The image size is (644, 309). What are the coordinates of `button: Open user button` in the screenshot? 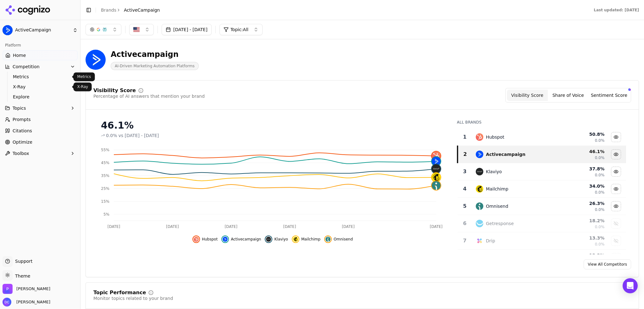 It's located at (27, 302).